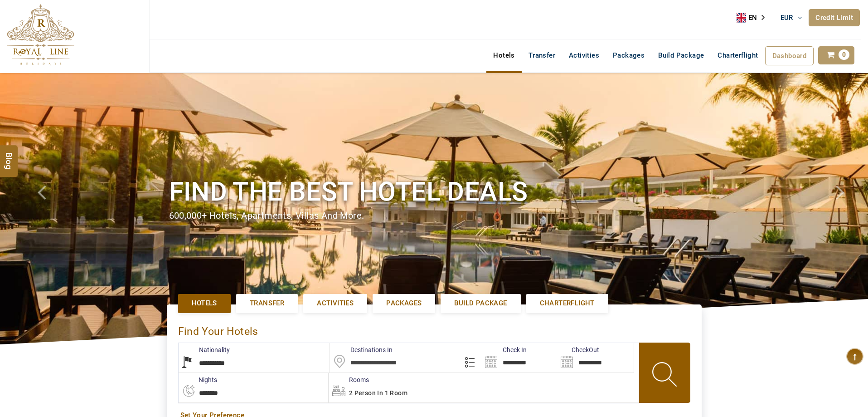 The height and width of the screenshot is (417, 868). What do you see at coordinates (434, 191) in the screenshot?
I see `h1: Find the best hotel deals` at bounding box center [434, 191].